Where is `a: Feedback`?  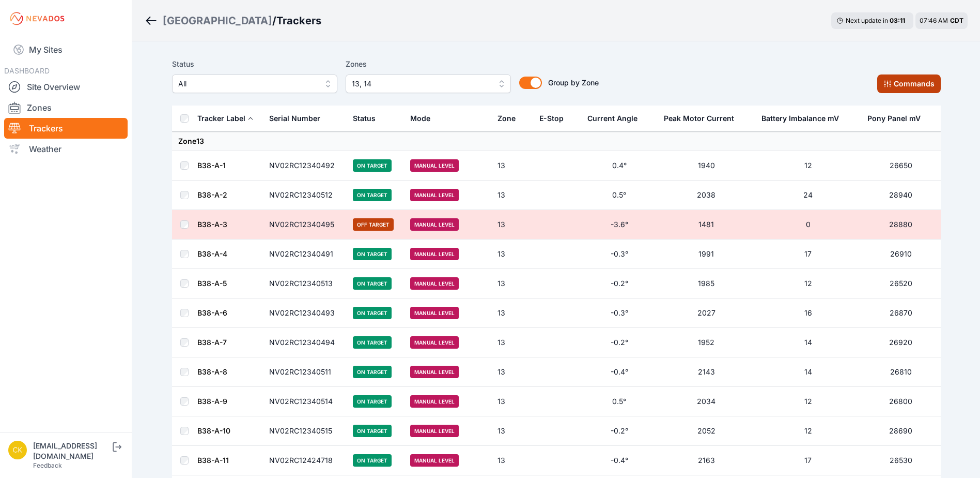
a: Feedback is located at coordinates (48, 465).